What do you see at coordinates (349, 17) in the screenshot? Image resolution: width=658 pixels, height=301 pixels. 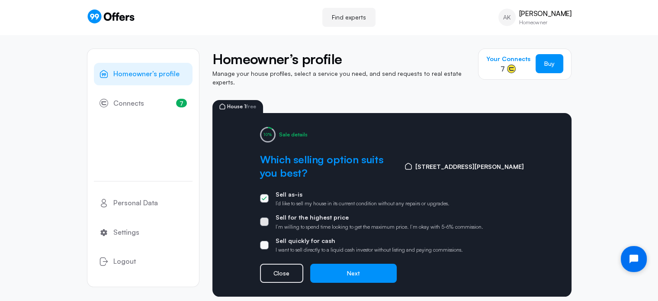 I see `a: Find experts` at bounding box center [349, 17].